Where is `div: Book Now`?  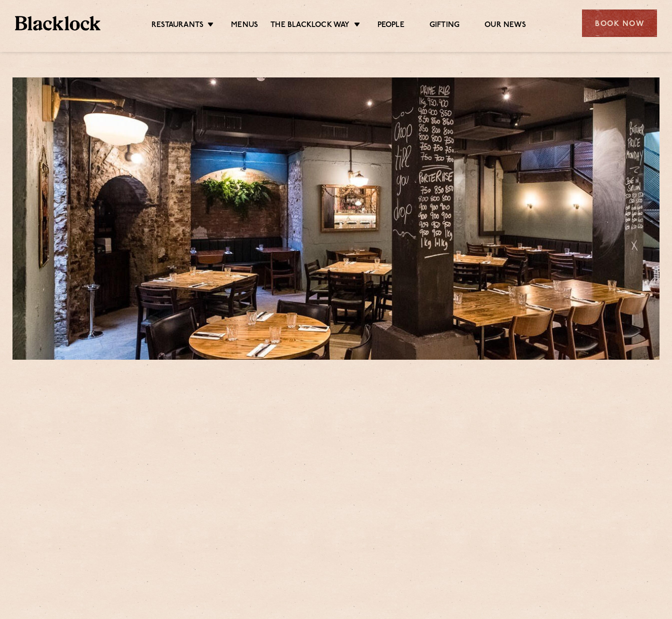
div: Book Now is located at coordinates (619, 23).